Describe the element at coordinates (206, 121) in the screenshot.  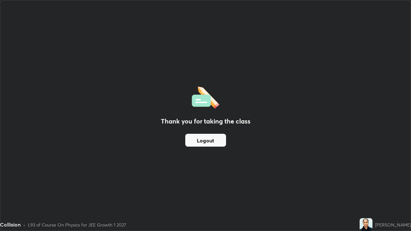
I see `h2: Thank you for taking the class` at that location.